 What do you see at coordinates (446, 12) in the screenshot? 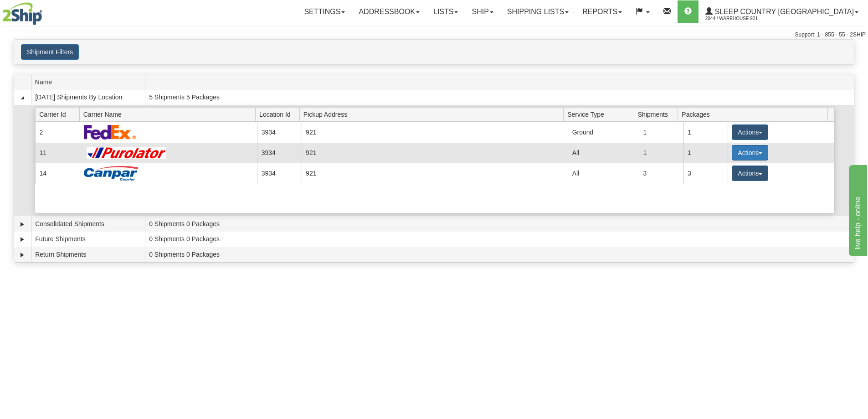
I see `a: Lists` at bounding box center [446, 12].